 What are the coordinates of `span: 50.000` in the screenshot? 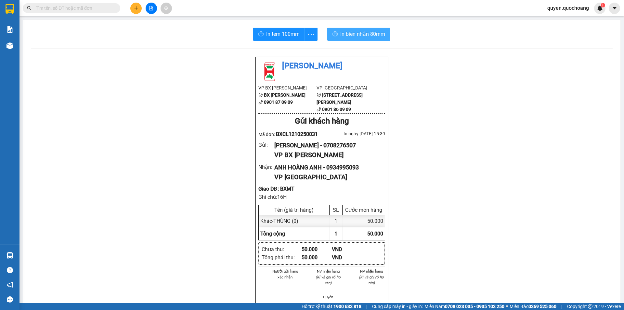 It's located at (375, 233).